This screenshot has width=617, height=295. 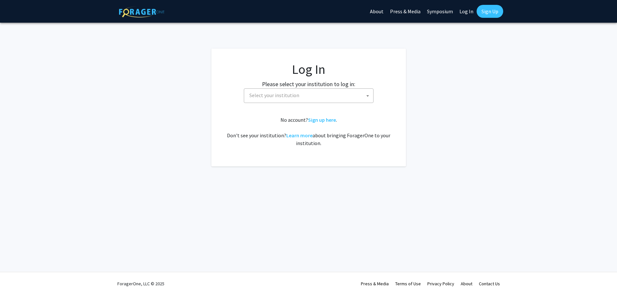 I want to click on a: Sign Up, so click(x=490, y=11).